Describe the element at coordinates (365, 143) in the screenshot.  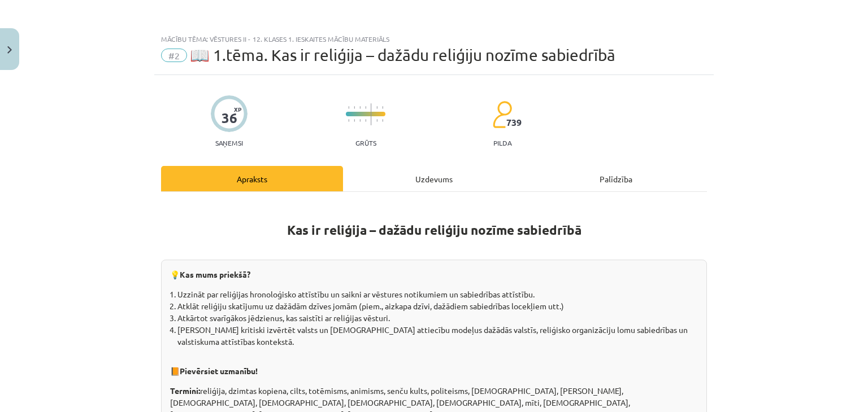
I see `p: Grūts` at that location.